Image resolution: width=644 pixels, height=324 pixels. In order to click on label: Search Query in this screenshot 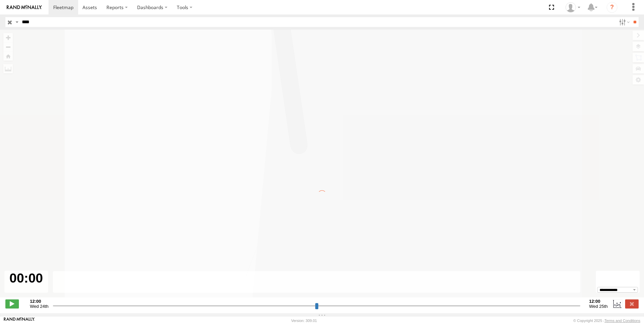, I will do `click(17, 22)`.